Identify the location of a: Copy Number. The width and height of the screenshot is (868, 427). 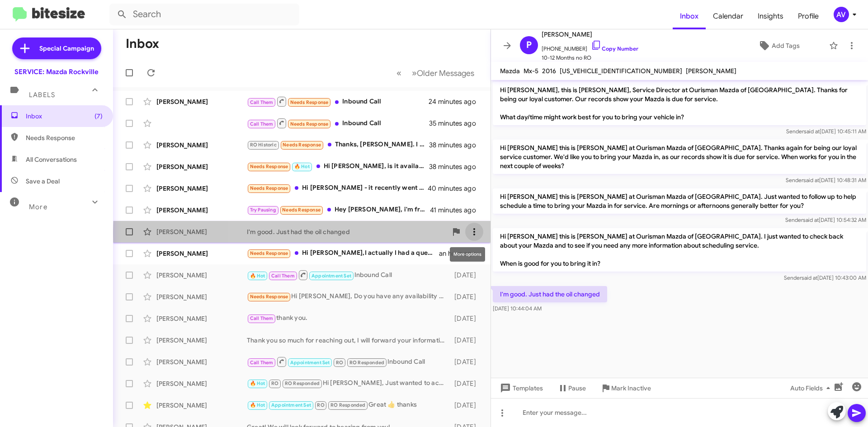
(614, 48).